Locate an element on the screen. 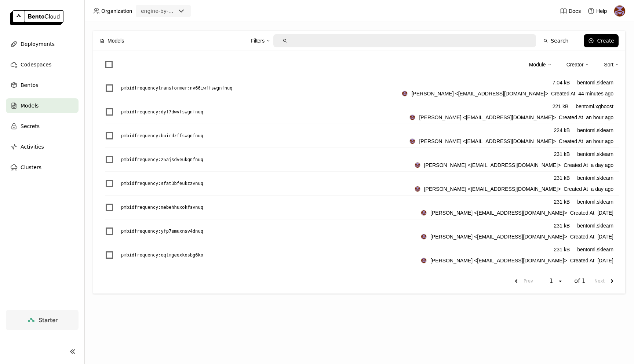 The image size is (634, 364). span: Deployments is located at coordinates (38, 44).